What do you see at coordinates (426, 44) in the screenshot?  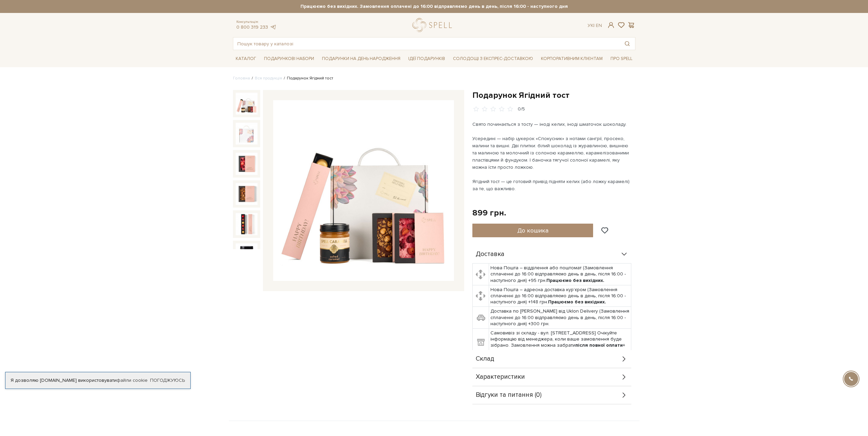 I see `input: Пошук товару у каталозі` at bounding box center [426, 44].